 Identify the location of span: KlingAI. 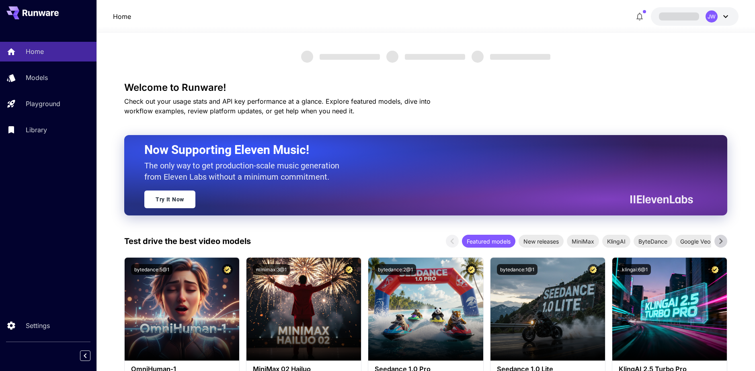
(616, 241).